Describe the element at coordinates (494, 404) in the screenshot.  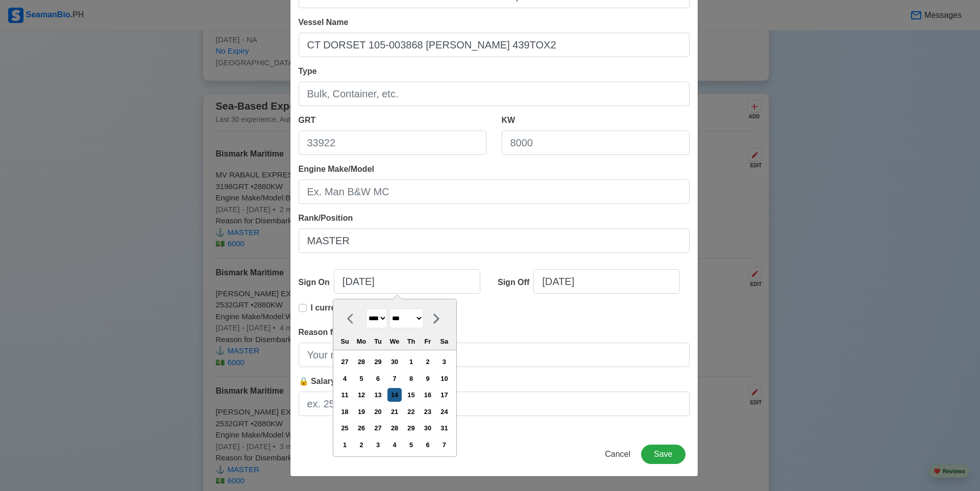
I see `input: ex. 2500` at that location.